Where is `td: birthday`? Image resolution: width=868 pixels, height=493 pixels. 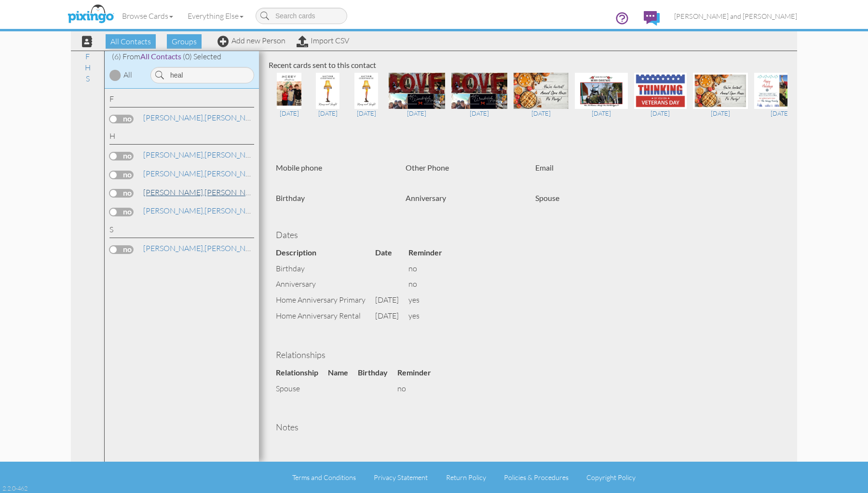
td: birthday is located at coordinates (326, 268).